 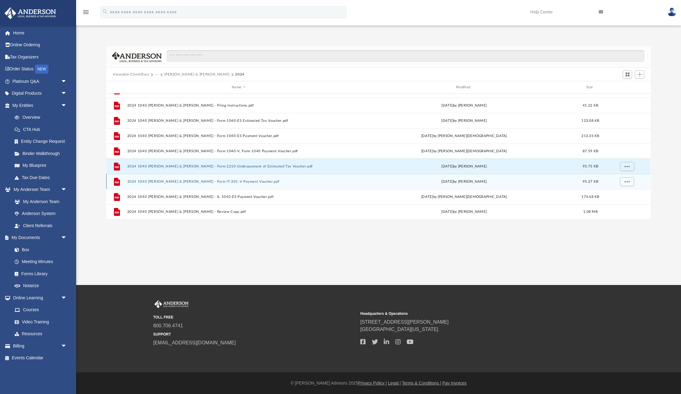 I want to click on a: Terms & Conditions |, so click(x=421, y=383).